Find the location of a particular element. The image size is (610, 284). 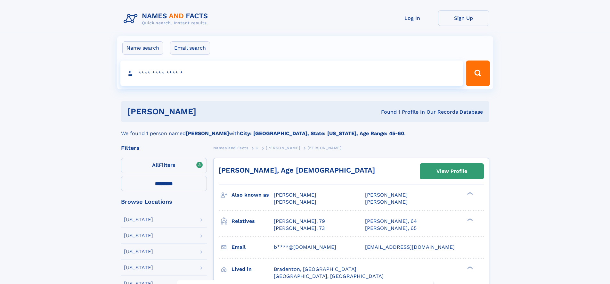

a: View Profile is located at coordinates (452, 171).